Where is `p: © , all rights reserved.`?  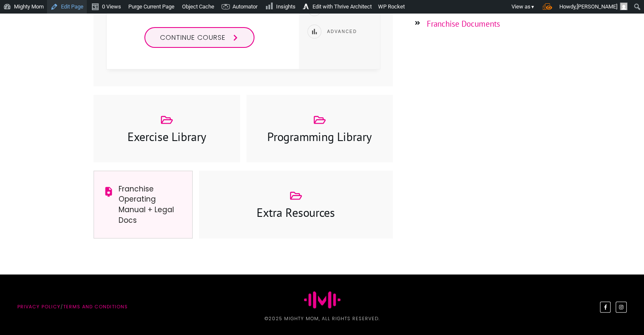 p: © , all rights reserved. is located at coordinates (322, 319).